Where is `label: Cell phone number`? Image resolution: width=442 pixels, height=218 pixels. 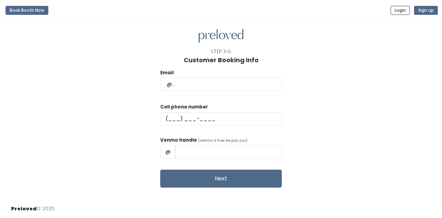 label: Cell phone number is located at coordinates (184, 107).